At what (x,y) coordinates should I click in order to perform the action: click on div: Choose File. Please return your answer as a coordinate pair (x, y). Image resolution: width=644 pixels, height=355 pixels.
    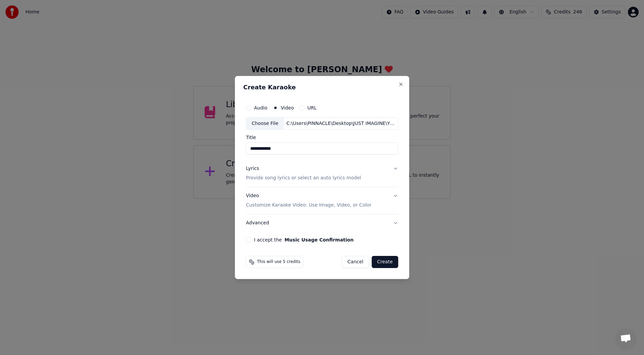
    Looking at the image, I should click on (265, 123).